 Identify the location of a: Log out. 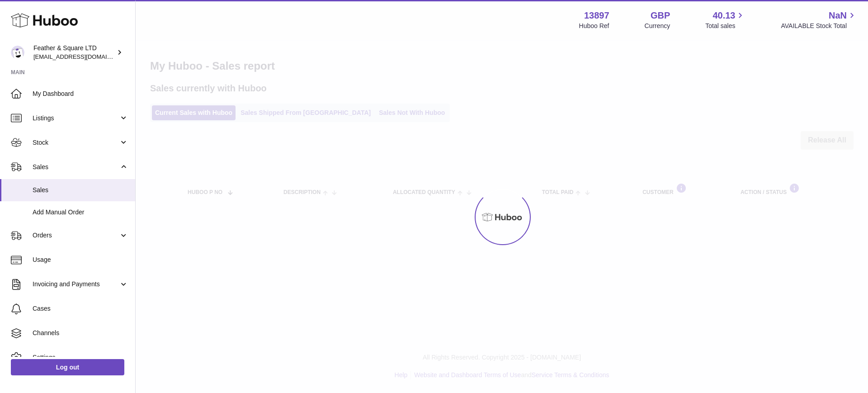
(67, 368).